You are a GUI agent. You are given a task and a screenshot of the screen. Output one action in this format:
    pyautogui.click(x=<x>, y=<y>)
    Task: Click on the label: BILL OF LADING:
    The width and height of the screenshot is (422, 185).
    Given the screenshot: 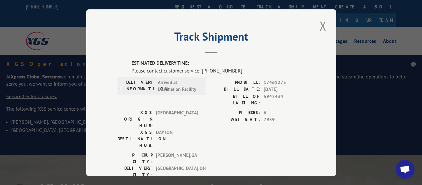 What is the action you would take?
    pyautogui.click(x=236, y=99)
    